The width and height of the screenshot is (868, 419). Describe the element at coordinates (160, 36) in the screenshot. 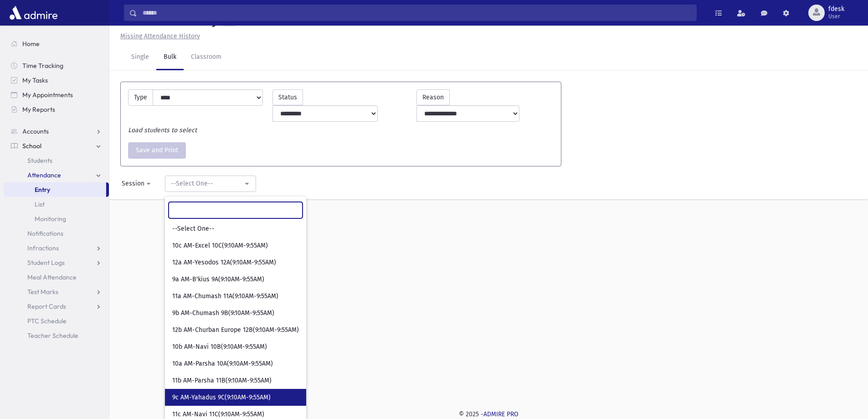

I see `u: Missing Attendance History` at that location.